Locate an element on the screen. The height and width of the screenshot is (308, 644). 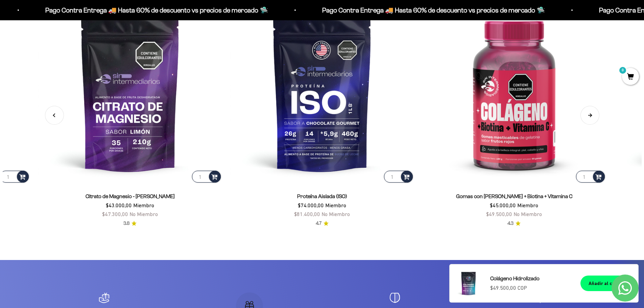
a: Proteína Aislada (ISO) is located at coordinates (322, 196).